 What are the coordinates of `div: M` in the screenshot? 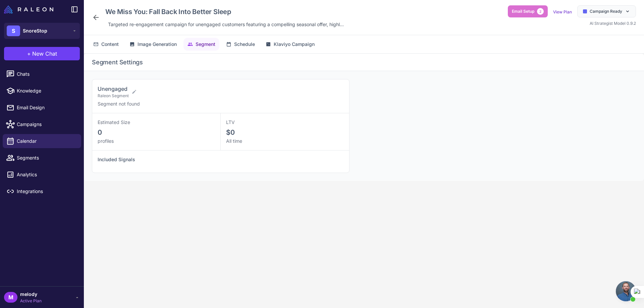 It's located at (11, 297).